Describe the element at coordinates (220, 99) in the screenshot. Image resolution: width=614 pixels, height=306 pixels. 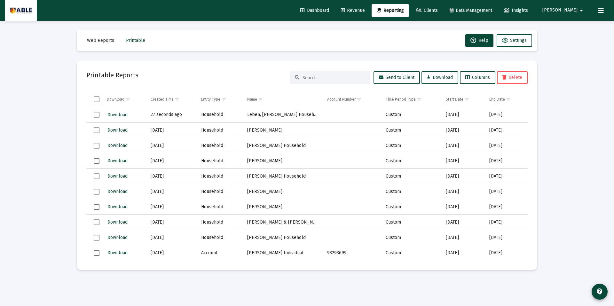
I see `td: Column Entity Type` at that location.